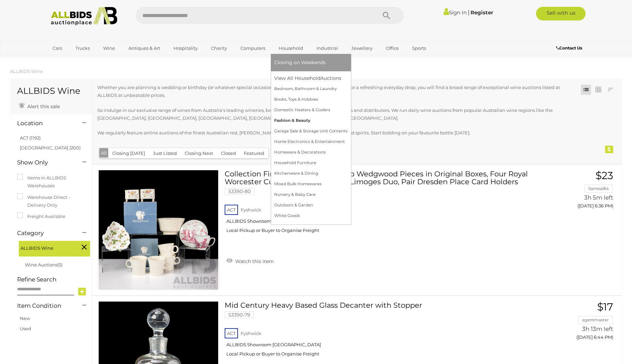 This screenshot has height=364, width=632. Describe the element at coordinates (44, 264) in the screenshot. I see `a: Wine Auctions(5)` at that location.